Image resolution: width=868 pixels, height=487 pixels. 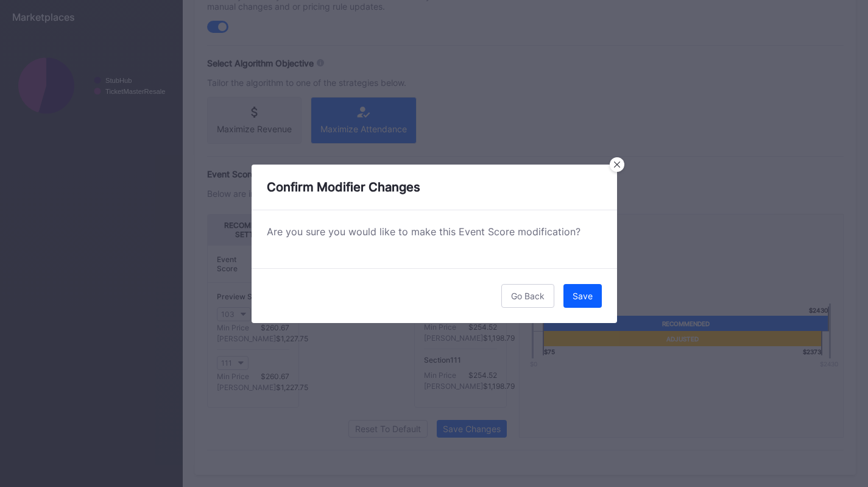 I want to click on button: Save, so click(x=583, y=296).